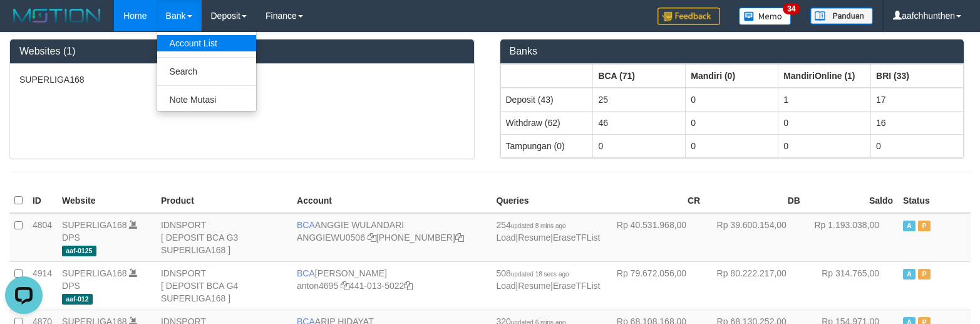  Describe the element at coordinates (755, 238) in the screenshot. I see `td: Rp 39.600.154,00` at that location.